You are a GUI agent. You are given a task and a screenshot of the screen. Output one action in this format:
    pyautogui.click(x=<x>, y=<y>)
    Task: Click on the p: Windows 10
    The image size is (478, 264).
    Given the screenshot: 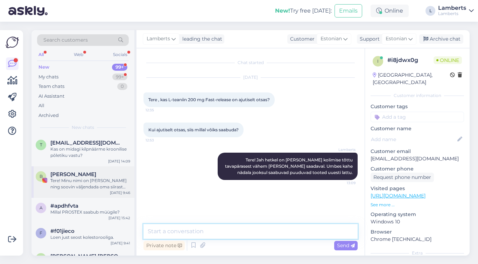 What is the action you would take?
    pyautogui.click(x=417, y=221)
    